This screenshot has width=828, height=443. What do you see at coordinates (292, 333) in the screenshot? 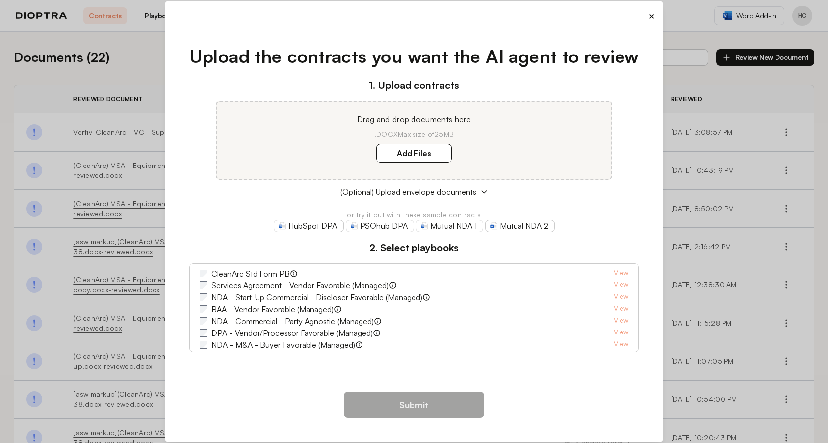
I see `label: DPA - Vendor/Processor Favorable (Managed)` at bounding box center [292, 333].